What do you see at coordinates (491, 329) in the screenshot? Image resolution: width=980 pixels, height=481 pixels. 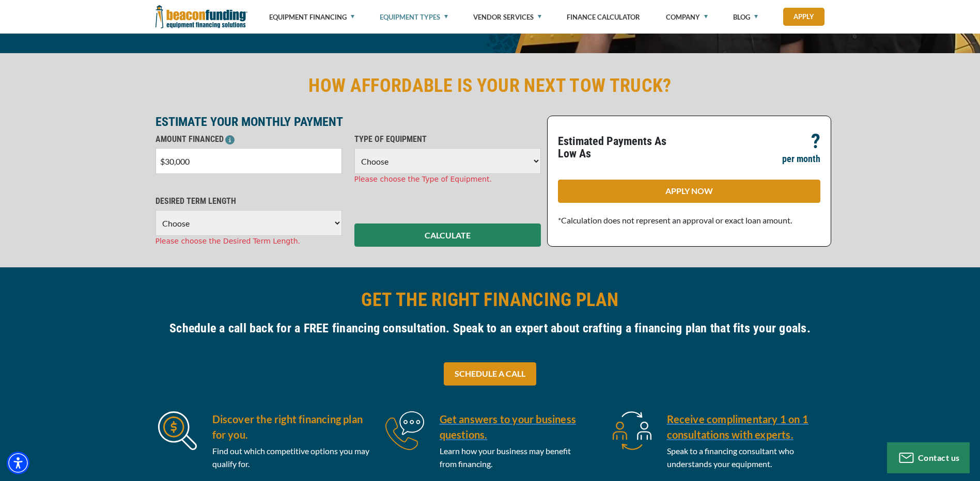 I see `h4: Schedule a call back for a FREE financing consultation. Speak to an expert about crafting a finan...` at bounding box center [491, 329].